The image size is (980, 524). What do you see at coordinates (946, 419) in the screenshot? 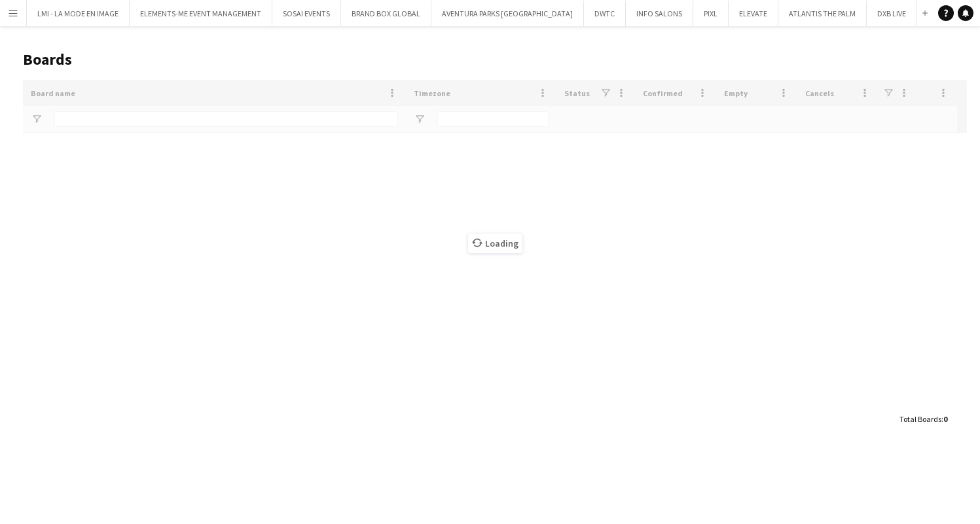
I see `span: 0` at bounding box center [946, 419].